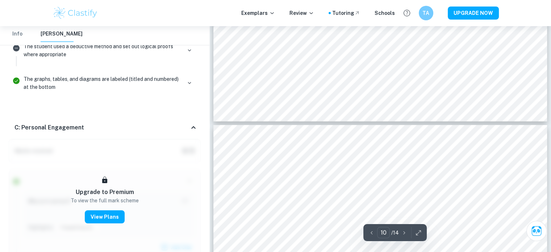  Describe the element at coordinates (407, 13) in the screenshot. I see `button: Help and Feedback` at that location.